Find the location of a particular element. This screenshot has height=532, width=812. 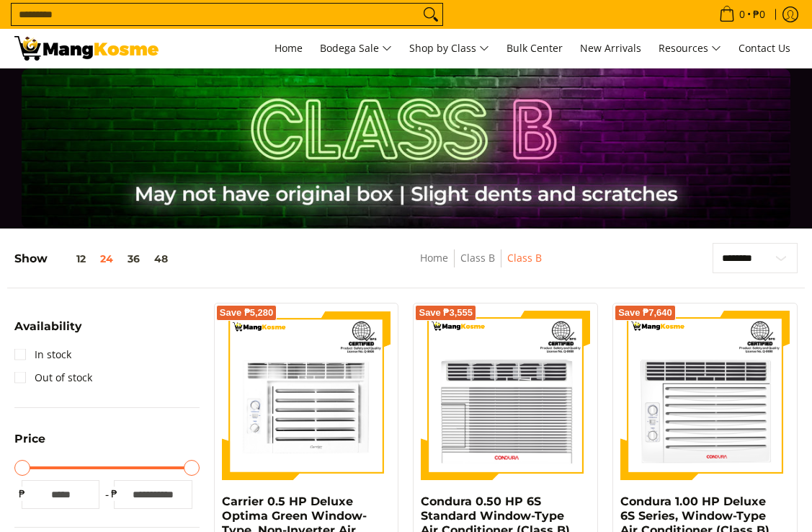

span: Save ₱5,280 is located at coordinates (246, 313).